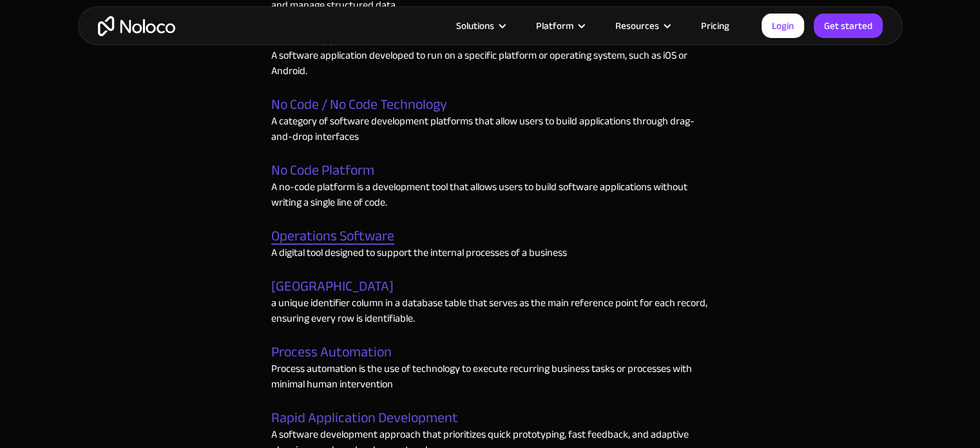 This screenshot has height=448, width=980. I want to click on a: home, so click(136, 26).